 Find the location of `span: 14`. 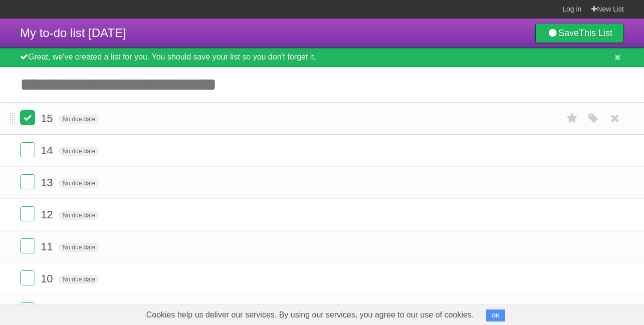

span: 14 is located at coordinates (47, 150).